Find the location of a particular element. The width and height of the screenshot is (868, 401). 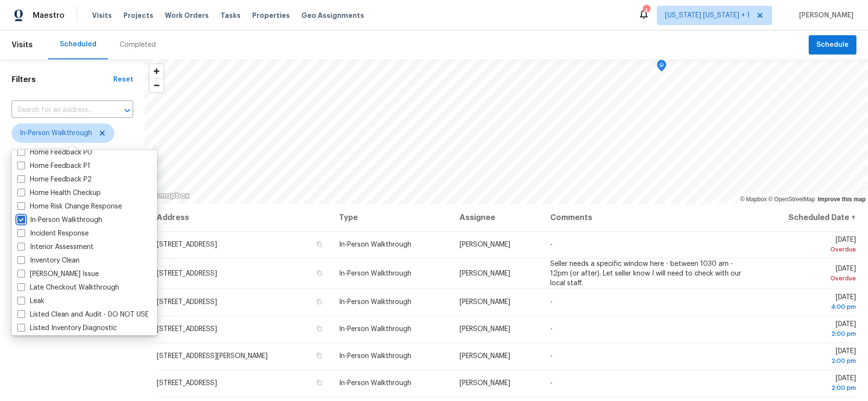

label: Inventory Clean is located at coordinates (48, 260).